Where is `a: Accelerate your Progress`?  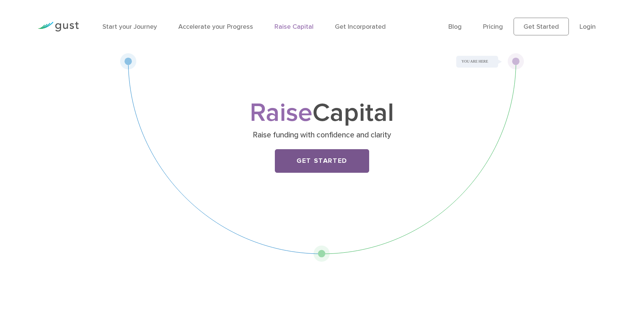 a: Accelerate your Progress is located at coordinates (215, 26).